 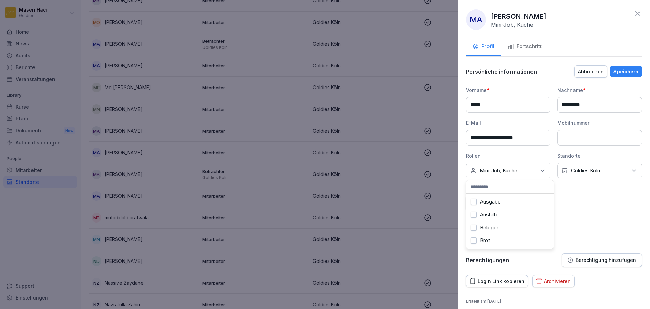 I want to click on button: Fortschritt, so click(x=525, y=47).